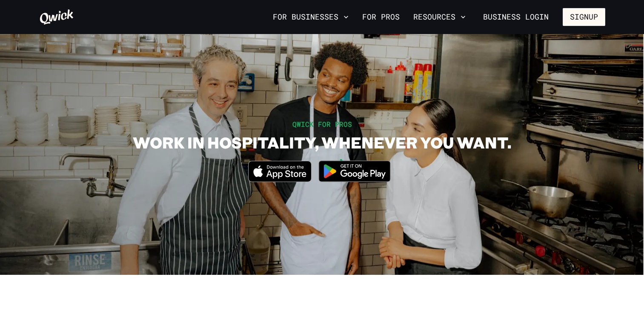  I want to click on button: Signup, so click(584, 17).